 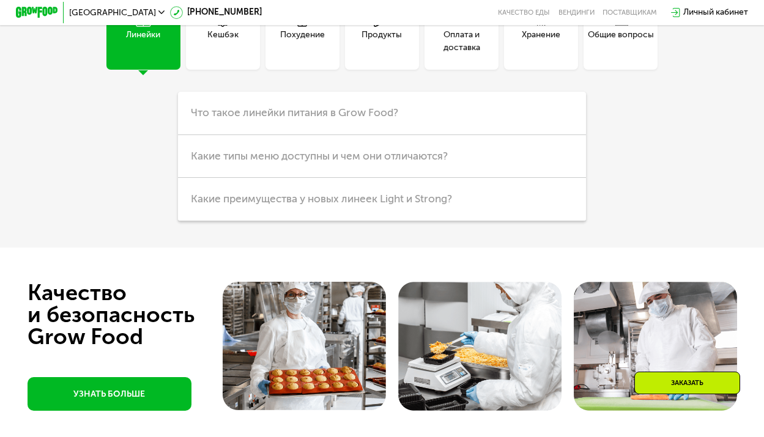 I want to click on span: Что такое линейки питания в Grow Food?, so click(x=294, y=113).